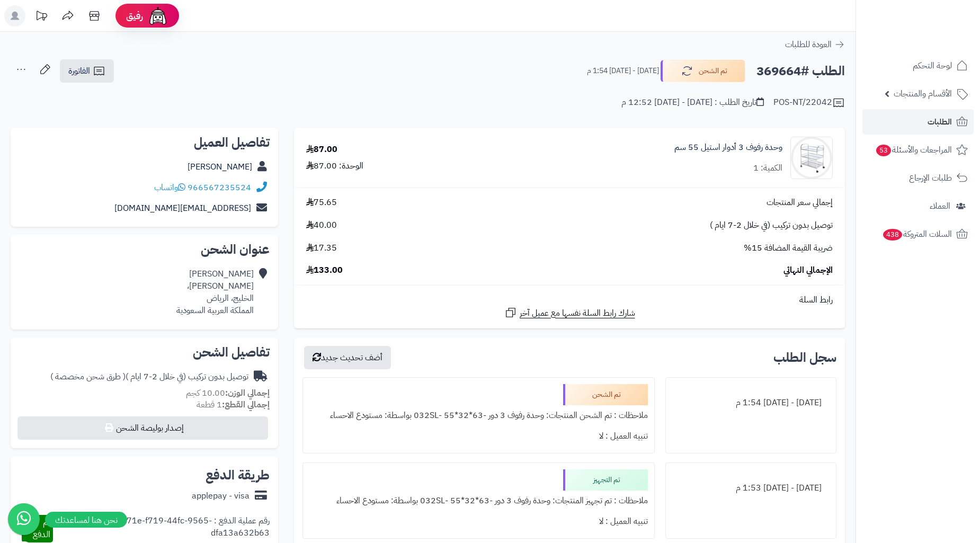  I want to click on a: لوحة التحكم, so click(918, 66).